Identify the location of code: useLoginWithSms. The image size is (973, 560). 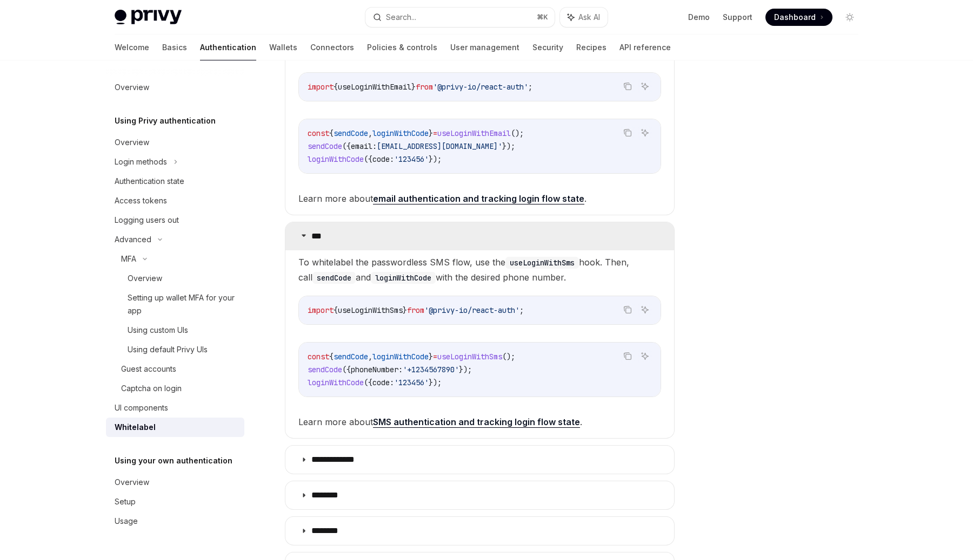
(542, 263).